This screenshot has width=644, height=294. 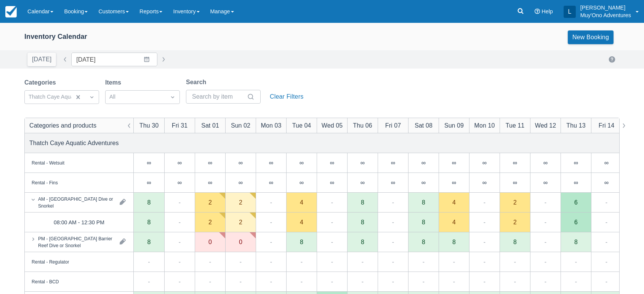 What do you see at coordinates (454, 125) in the screenshot?
I see `div: Sun 09` at bounding box center [454, 125].